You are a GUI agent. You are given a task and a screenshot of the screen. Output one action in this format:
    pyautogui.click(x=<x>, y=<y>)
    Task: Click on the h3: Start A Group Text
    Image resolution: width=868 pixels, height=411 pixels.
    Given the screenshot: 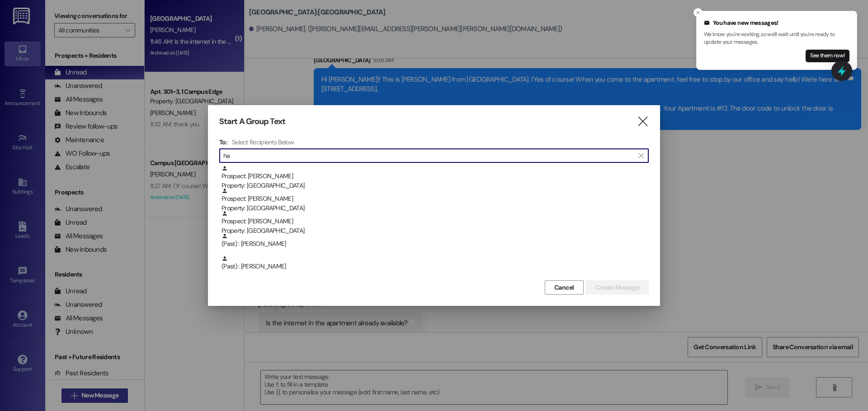 What is the action you would take?
    pyautogui.click(x=253, y=121)
    